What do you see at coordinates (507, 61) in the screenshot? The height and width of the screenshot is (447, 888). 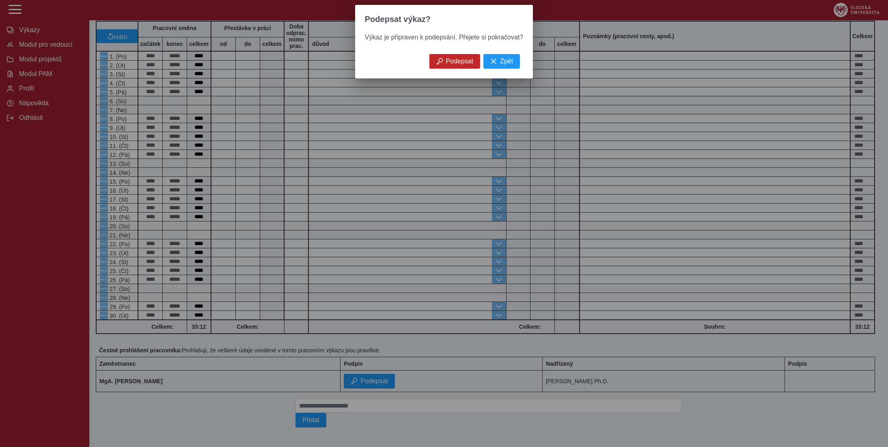 I see `span: Zpět` at bounding box center [507, 61].